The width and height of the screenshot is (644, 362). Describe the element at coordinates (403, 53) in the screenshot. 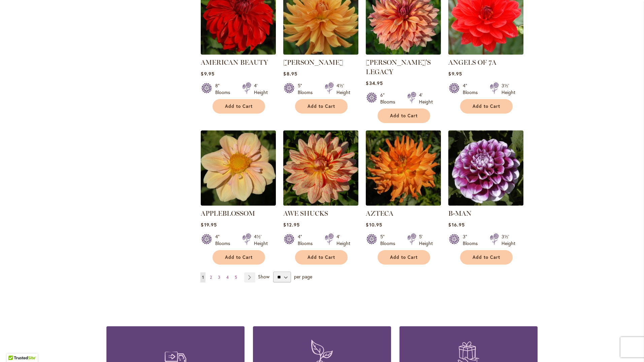

I see `a: Andy's Legacy` at that location.